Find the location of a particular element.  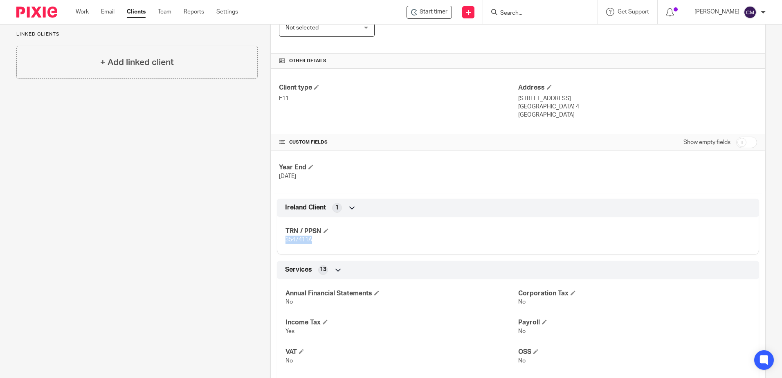

span: 3547411A is located at coordinates (298, 240).